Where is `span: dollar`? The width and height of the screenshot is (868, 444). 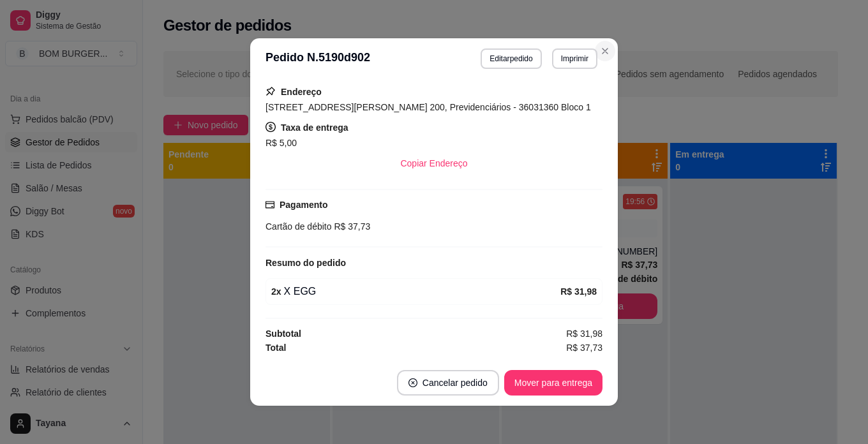
span: dollar is located at coordinates (271, 127).